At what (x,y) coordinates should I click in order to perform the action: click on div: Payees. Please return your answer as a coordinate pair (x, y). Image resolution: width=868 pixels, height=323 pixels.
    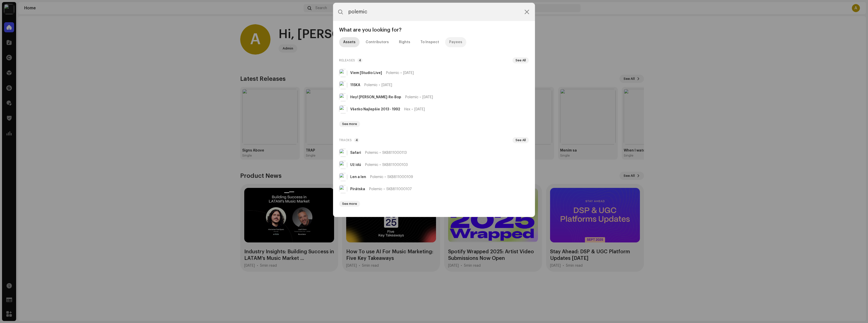
    Looking at the image, I should click on (456, 42).